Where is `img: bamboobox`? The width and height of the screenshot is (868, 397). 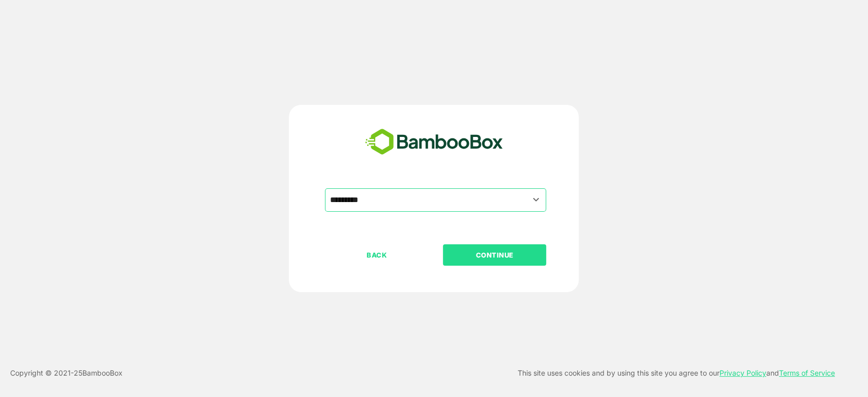
img: bamboobox is located at coordinates (433, 142).